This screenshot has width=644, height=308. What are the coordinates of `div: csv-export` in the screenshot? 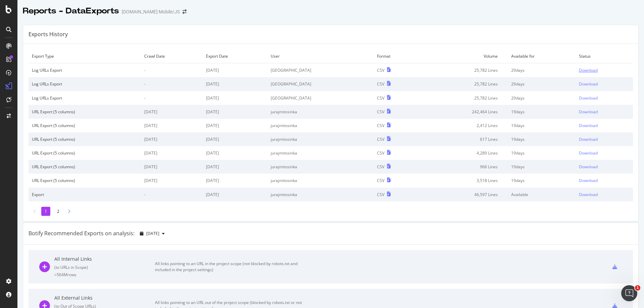 It's located at (615, 267).